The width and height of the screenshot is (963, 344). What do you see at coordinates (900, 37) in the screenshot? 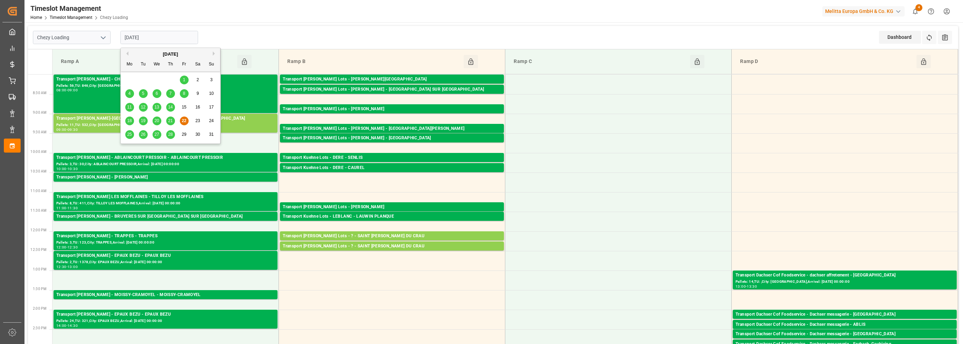
I see `div: Dashboard` at bounding box center [900, 37].